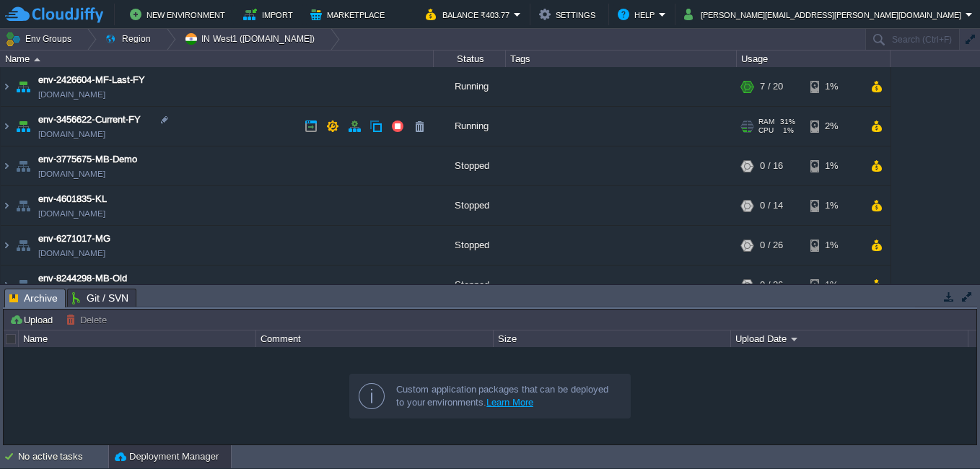  Describe the element at coordinates (83, 279) in the screenshot. I see `span: env-8244298-MB-Old` at that location.